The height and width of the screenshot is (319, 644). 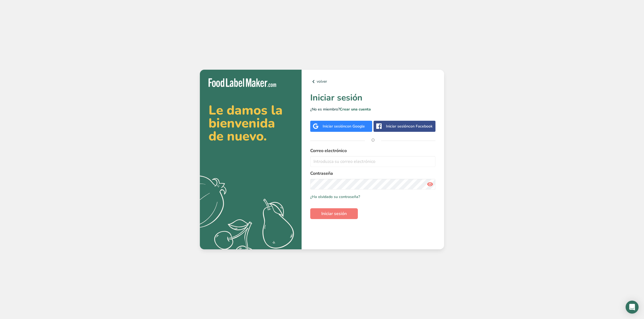 What do you see at coordinates (373, 109) in the screenshot?
I see `p: ¿No es miembro?` at bounding box center [373, 109].